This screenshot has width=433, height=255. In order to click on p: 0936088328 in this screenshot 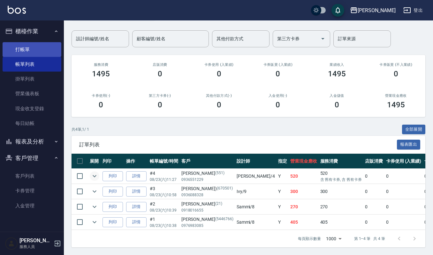, I will do `click(207, 195)`.